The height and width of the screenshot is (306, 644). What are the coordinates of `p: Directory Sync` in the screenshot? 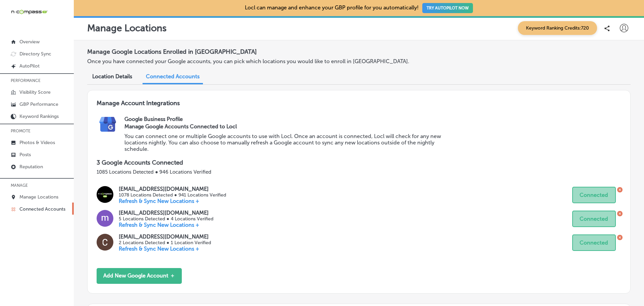 It's located at (35, 54).